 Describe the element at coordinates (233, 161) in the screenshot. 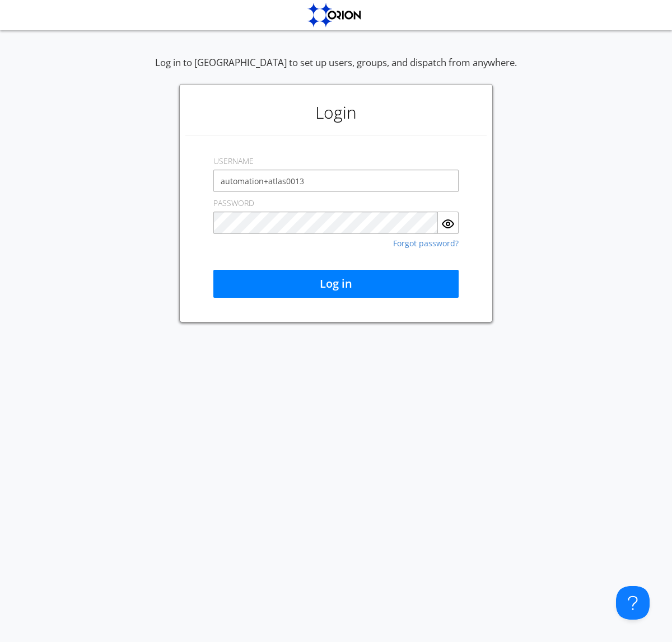

I see `label: USERNAME` at that location.